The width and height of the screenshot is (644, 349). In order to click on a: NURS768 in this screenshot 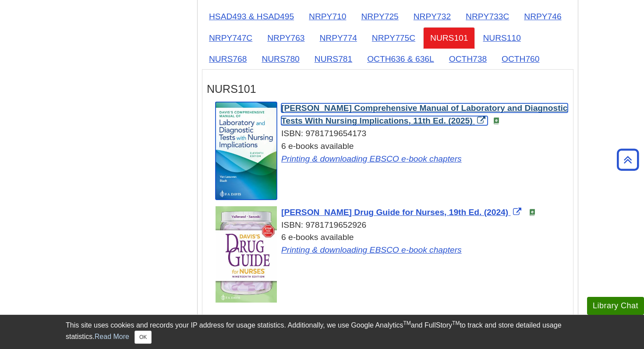, I will do `click(228, 59)`.